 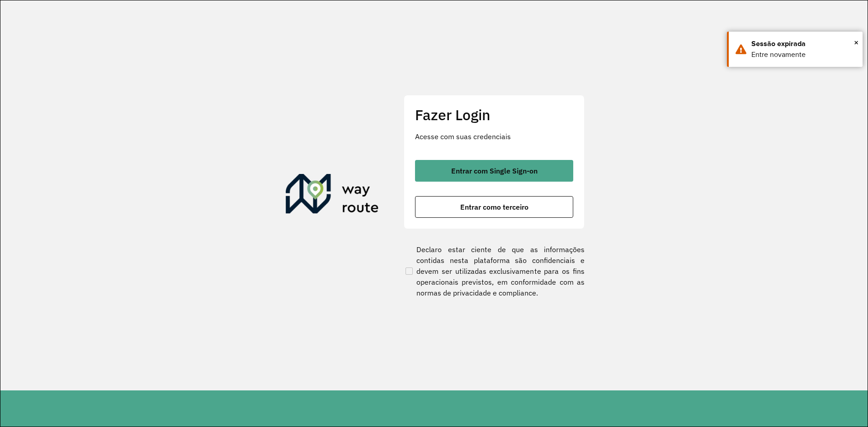 What do you see at coordinates (494, 136) in the screenshot?
I see `p: Acesse com suas credenciais` at bounding box center [494, 136].